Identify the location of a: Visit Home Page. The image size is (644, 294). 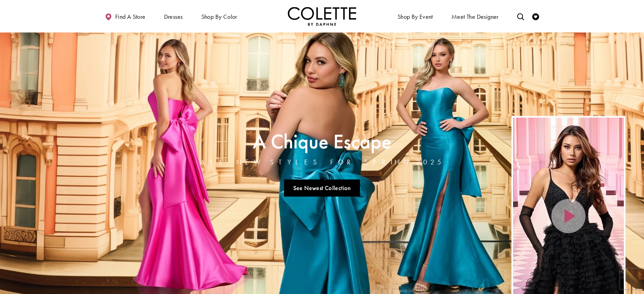
(322, 16).